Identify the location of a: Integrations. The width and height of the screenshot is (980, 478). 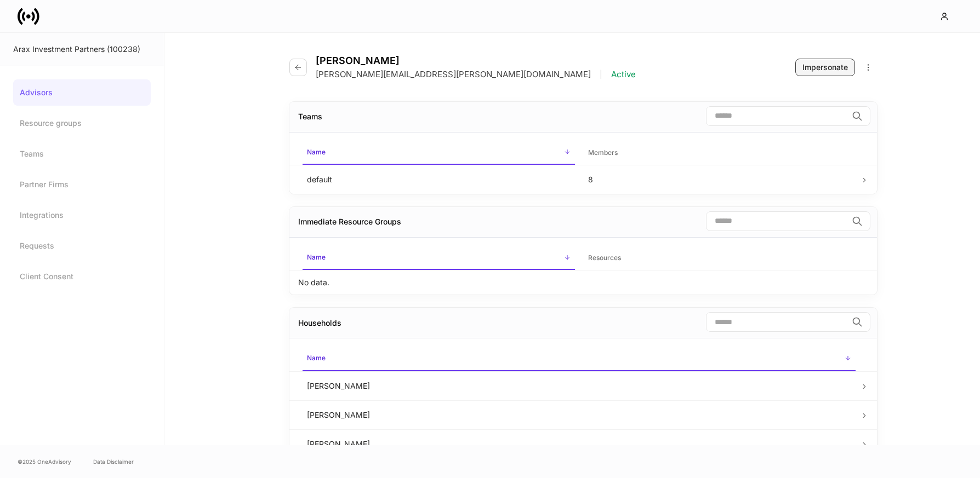
(82, 215).